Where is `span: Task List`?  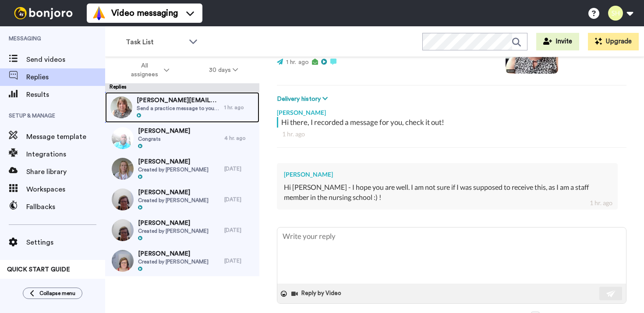
span: Task List is located at coordinates (155, 42).